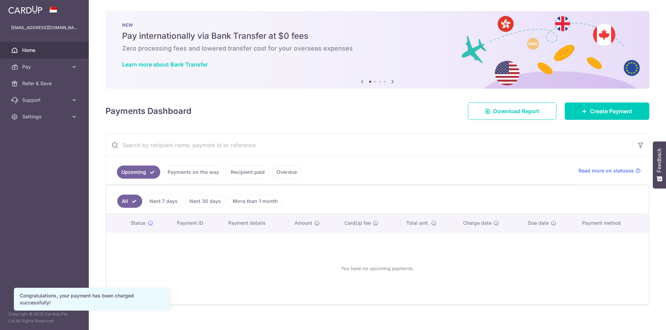  Describe the element at coordinates (248, 172) in the screenshot. I see `a: Recipient paid` at that location.